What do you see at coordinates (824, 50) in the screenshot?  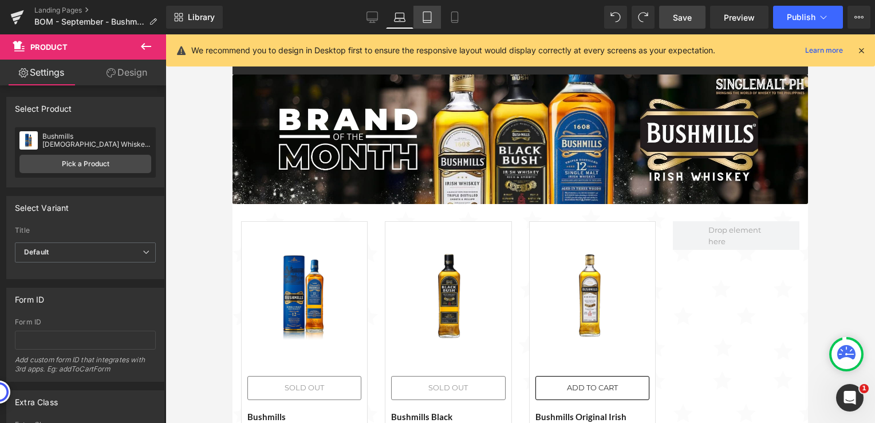 I see `a: Learn more` at bounding box center [824, 50].